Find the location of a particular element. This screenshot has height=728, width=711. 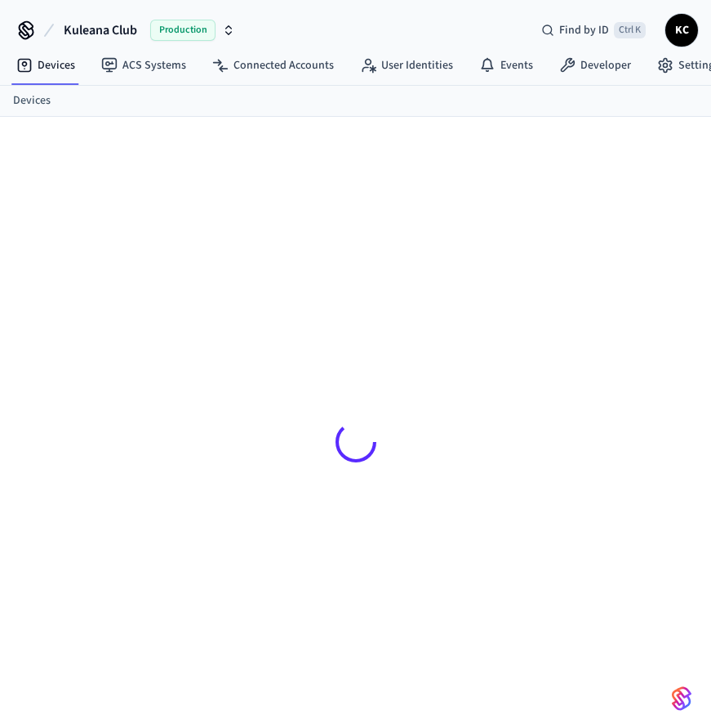

span: Production is located at coordinates (183, 31).